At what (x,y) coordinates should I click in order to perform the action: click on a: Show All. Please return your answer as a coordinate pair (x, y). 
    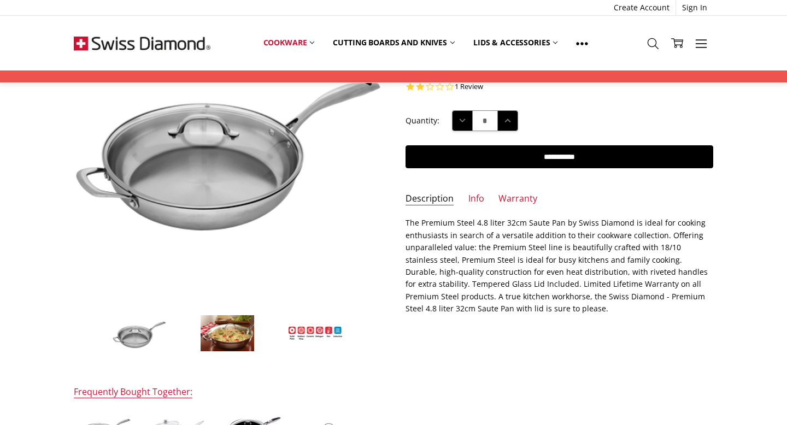
    Looking at the image, I should click on (582, 43).